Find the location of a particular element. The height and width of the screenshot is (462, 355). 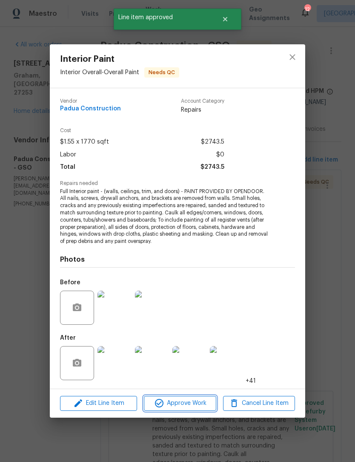

span: Interior Paint is located at coordinates (120, 59).